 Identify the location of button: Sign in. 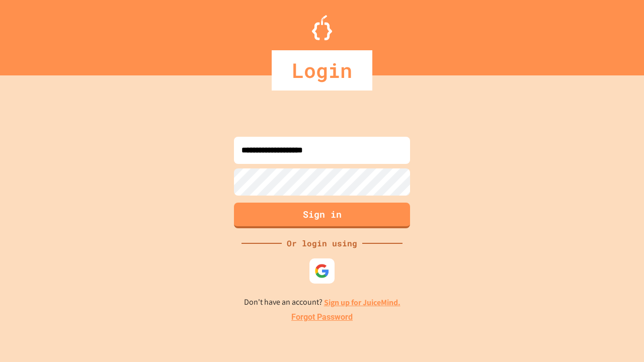
(322, 215).